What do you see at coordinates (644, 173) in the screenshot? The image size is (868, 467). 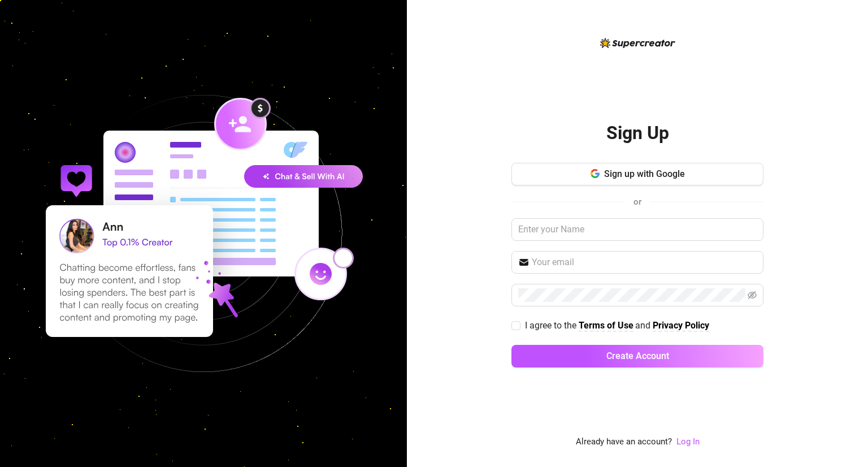 I see `span: Sign up with Google` at bounding box center [644, 173].